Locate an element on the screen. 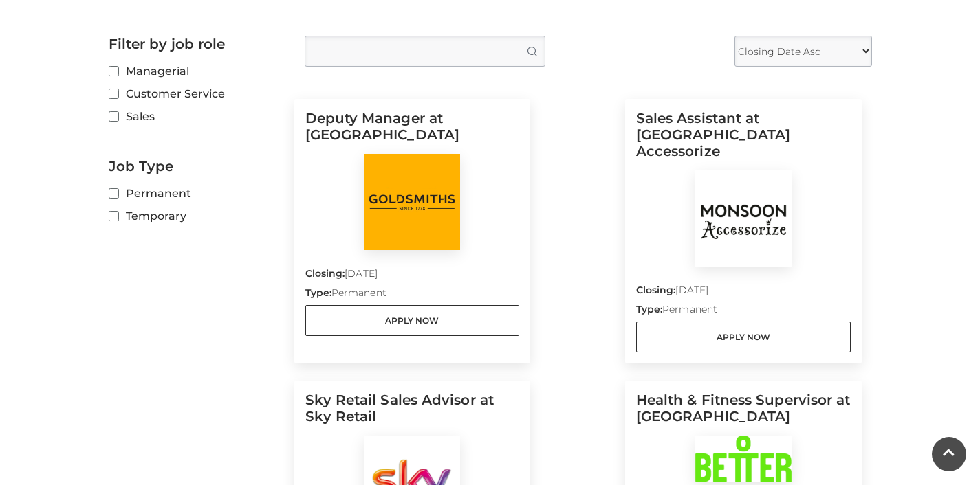 The width and height of the screenshot is (980, 485). h2: Job Type is located at coordinates (196, 166).